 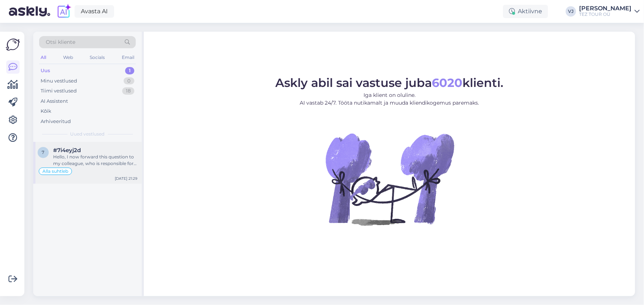 What do you see at coordinates (390, 99) in the screenshot?
I see `p: Iga klient on oluline. AI vastab 24/7. Tööta nutikamalt ja muuda kliendikogemus paremaks.` at bounding box center [390, 99].